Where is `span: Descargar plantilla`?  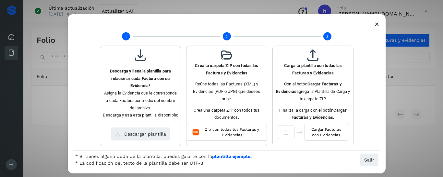
span: Descargar plantilla is located at coordinates (145, 134).